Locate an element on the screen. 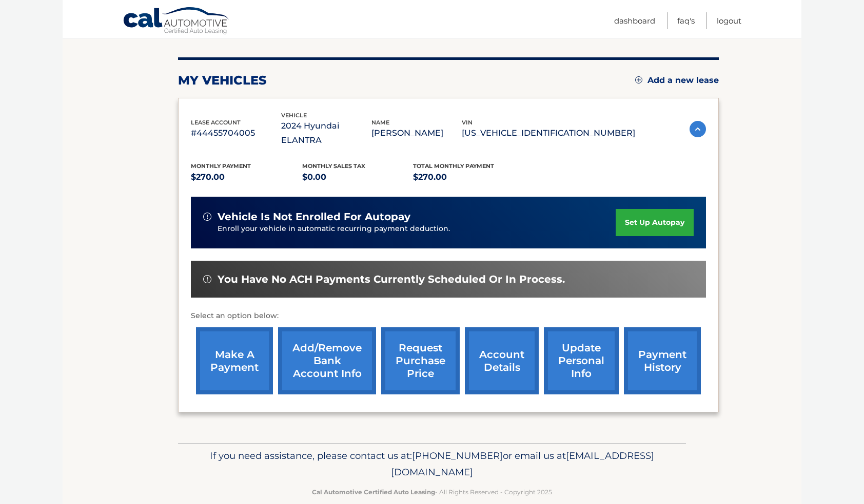  p: #44455704005 is located at coordinates (236, 133).